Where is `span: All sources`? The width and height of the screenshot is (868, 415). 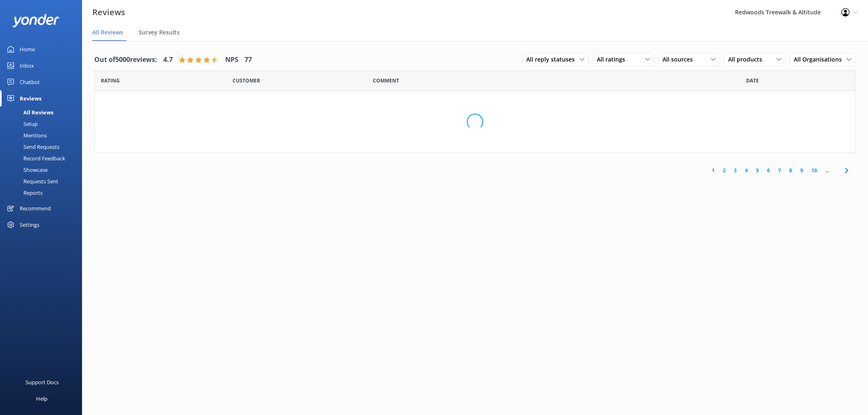 span: All sources is located at coordinates (680, 59).